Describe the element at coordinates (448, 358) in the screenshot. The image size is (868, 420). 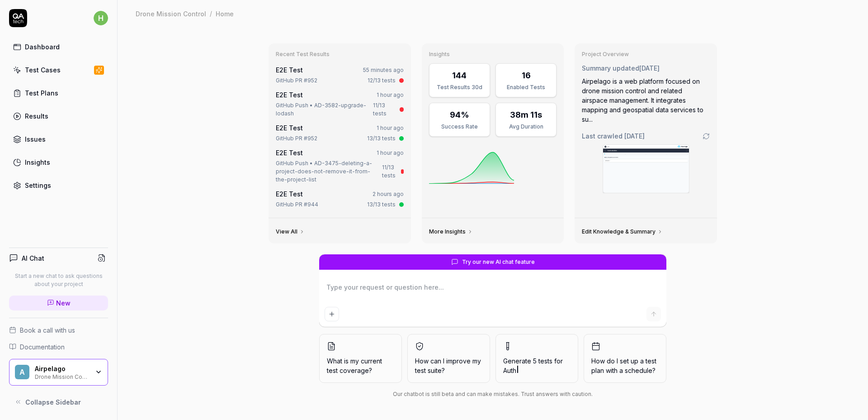
I see `button: How can I improve my test suite?` at that location.